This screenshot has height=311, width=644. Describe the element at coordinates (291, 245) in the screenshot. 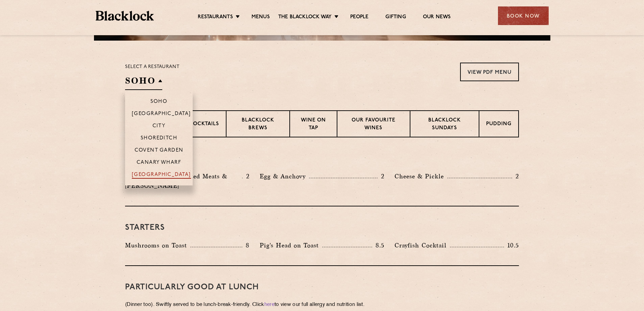

I see `p: Pig's Head on Toast` at that location.